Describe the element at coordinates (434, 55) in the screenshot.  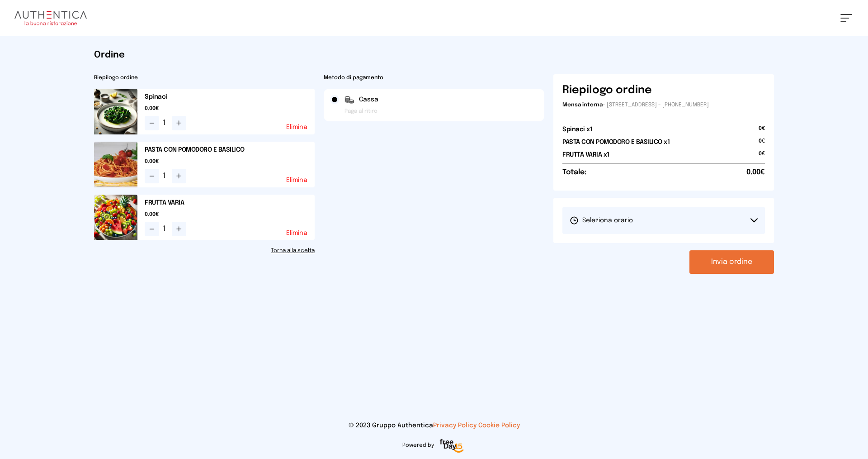
I see `h1: Ordine` at that location.